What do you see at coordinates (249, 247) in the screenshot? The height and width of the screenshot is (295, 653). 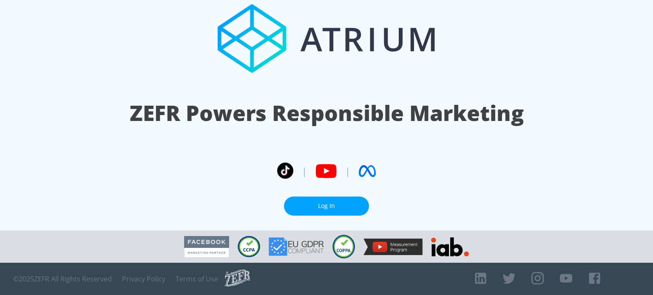 I see `img: CCPA Compliant` at bounding box center [249, 247].